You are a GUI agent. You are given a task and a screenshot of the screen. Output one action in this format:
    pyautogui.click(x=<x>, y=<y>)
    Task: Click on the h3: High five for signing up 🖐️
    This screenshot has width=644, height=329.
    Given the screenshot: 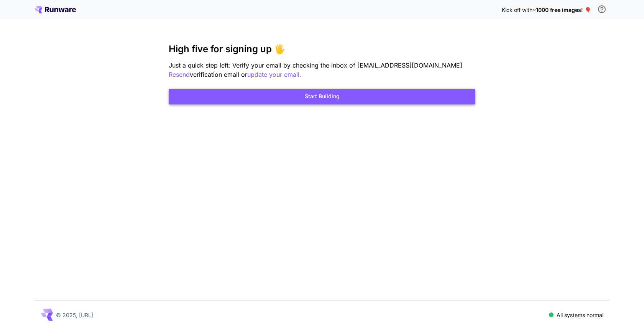 What is the action you would take?
    pyautogui.click(x=322, y=49)
    